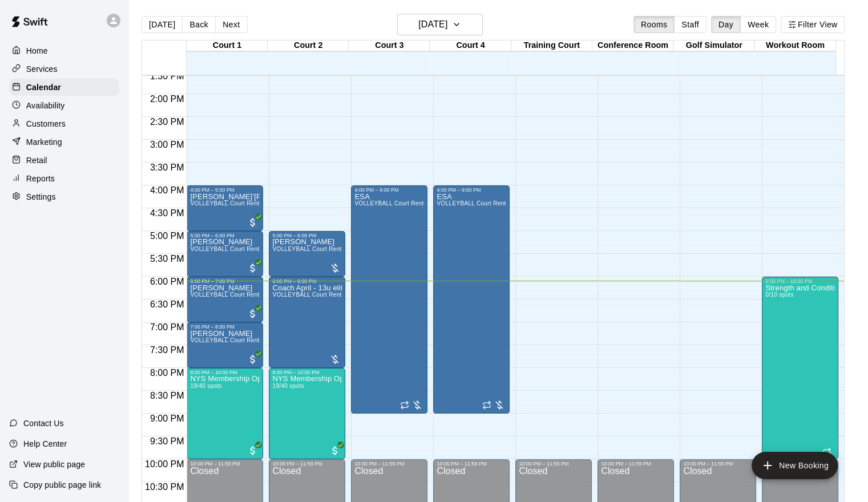 The image size is (868, 502). I want to click on a: Settings, so click(64, 197).